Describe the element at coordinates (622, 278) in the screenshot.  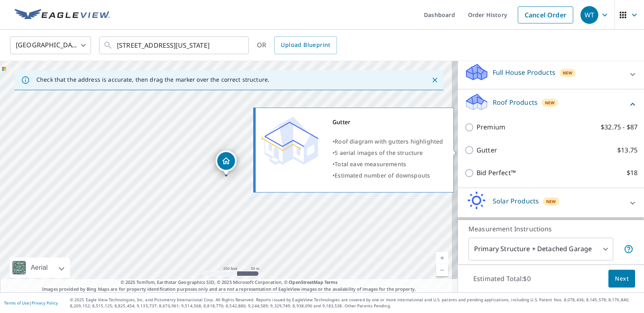
I see `span: Next` at that location.